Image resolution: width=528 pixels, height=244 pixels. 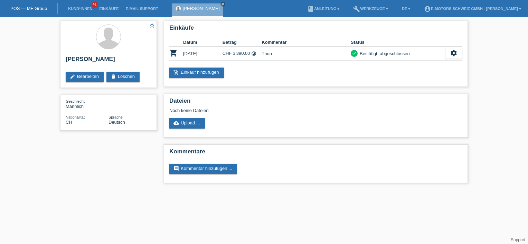 I want to click on i: comment, so click(x=176, y=169).